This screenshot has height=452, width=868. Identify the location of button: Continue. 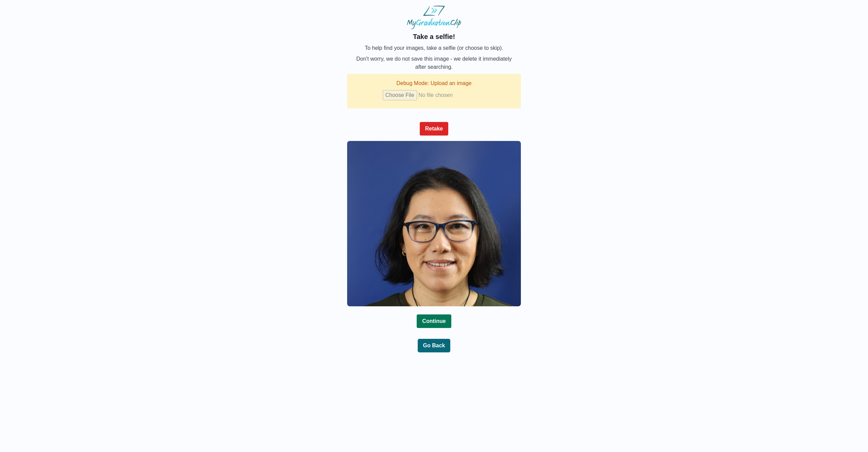
(433, 322).